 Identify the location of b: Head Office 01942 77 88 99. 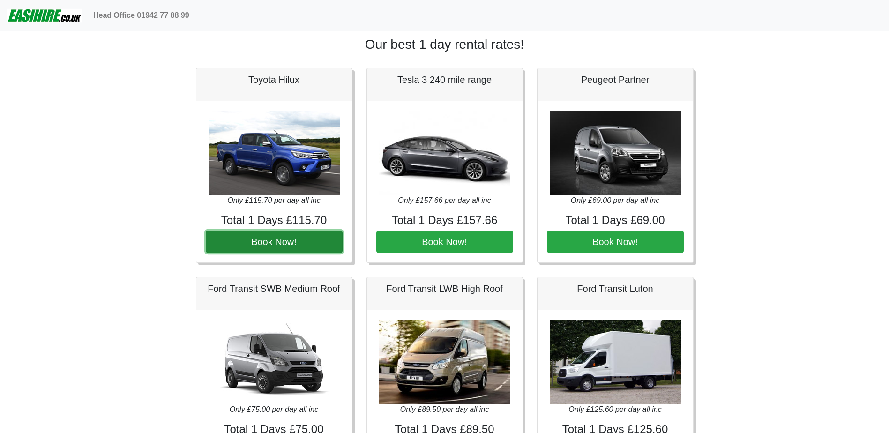
(141, 15).